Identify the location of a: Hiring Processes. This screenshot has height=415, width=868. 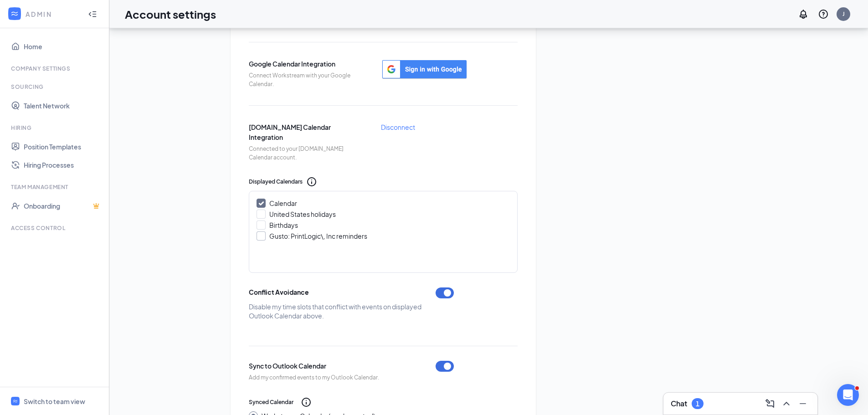
(63, 165).